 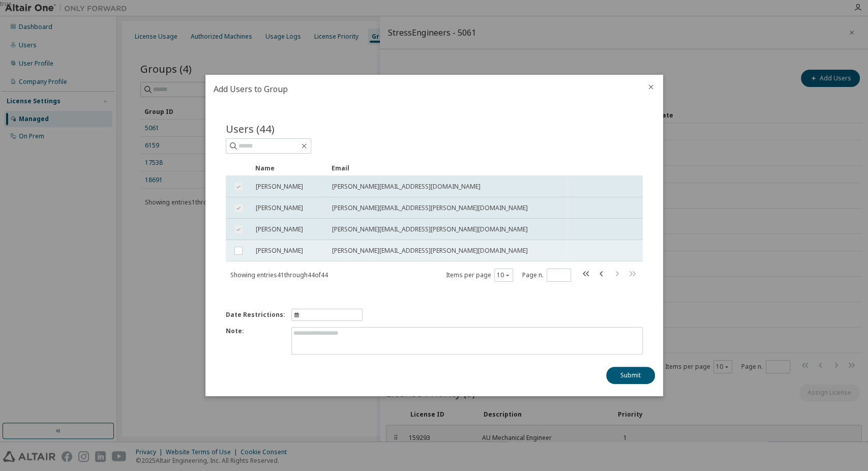 What do you see at coordinates (447, 168) in the screenshot?
I see `div: Email` at bounding box center [447, 168].